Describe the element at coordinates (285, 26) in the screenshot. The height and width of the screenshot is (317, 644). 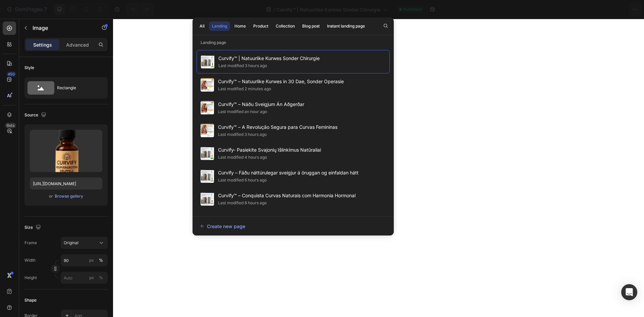
I see `button: Collection` at that location.